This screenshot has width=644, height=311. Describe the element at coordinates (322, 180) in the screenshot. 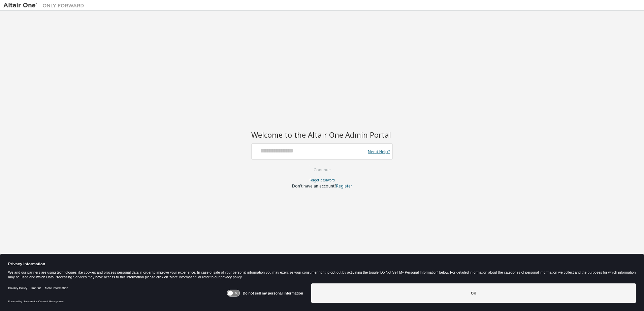

I see `a: Forgot password` at that location.